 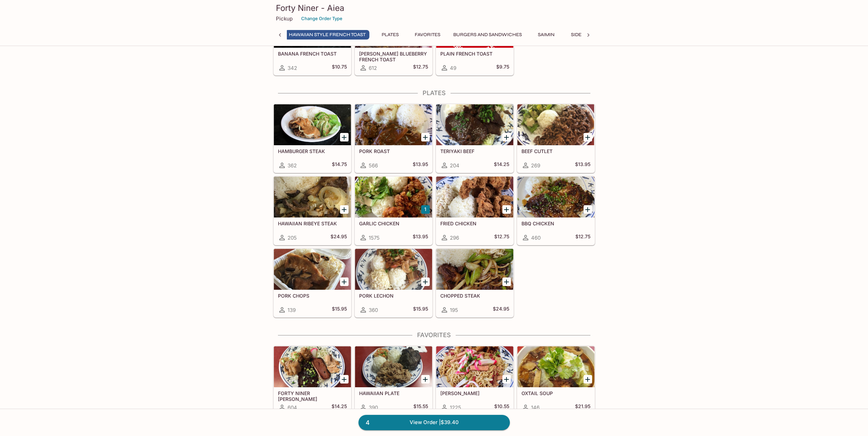 What do you see at coordinates (475, 367) in the screenshot?
I see `div: FRIED SAIMIN` at bounding box center [475, 367].